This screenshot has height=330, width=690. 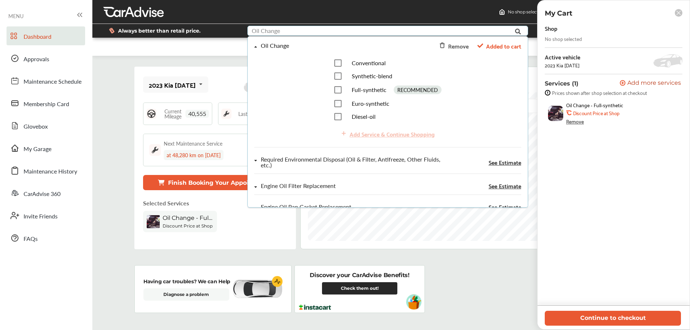 I want to click on img: logo-canadian-tire.png, so click(x=545, y=149).